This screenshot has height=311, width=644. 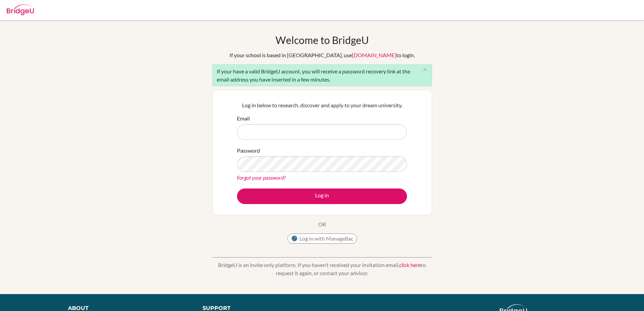 What do you see at coordinates (243, 118) in the screenshot?
I see `label: Email` at bounding box center [243, 118].